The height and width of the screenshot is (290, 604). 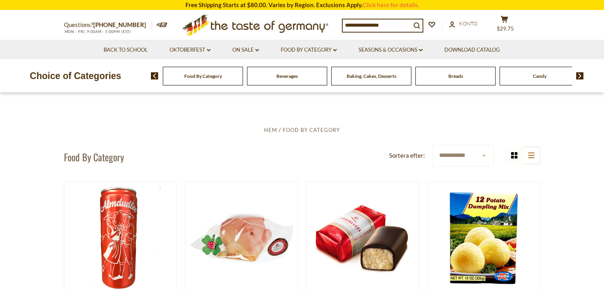 I want to click on label: Sortera efter:, so click(x=407, y=155).